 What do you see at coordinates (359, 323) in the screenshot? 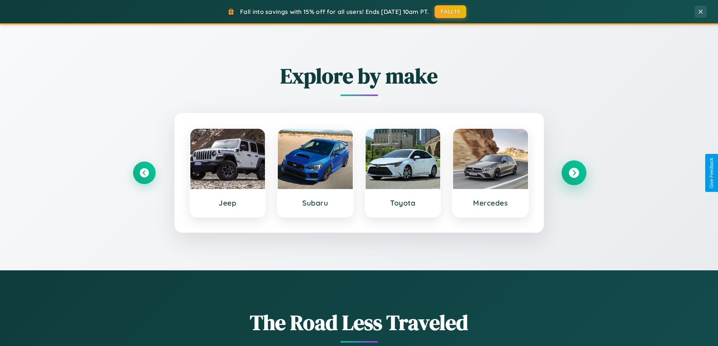
I see `h1: The Road Less Traveled` at bounding box center [359, 323].